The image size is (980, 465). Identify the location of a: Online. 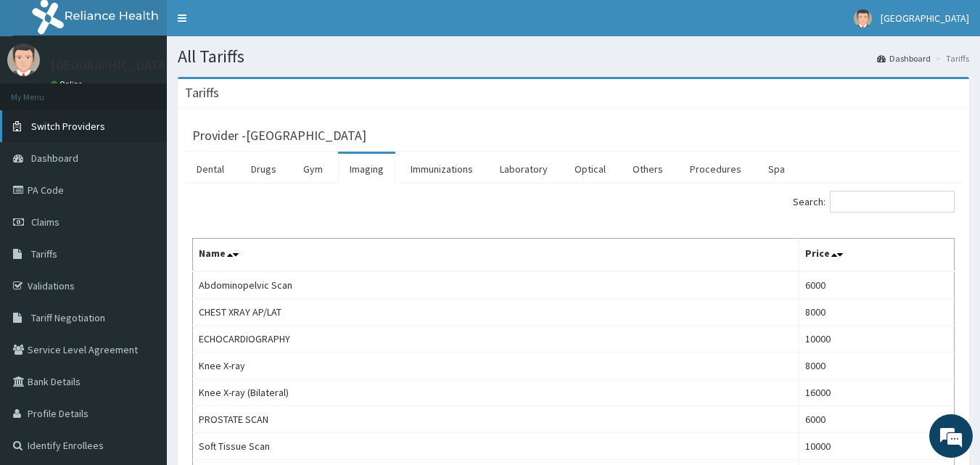
(68, 84).